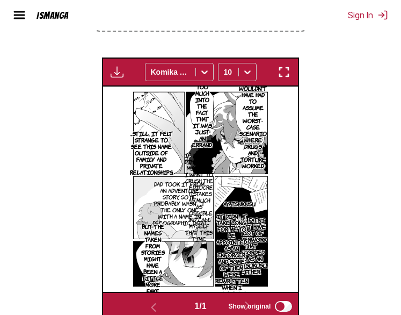 The width and height of the screenshot is (401, 315). What do you see at coordinates (19, 15) in the screenshot?
I see `img: hamburger` at bounding box center [19, 15].